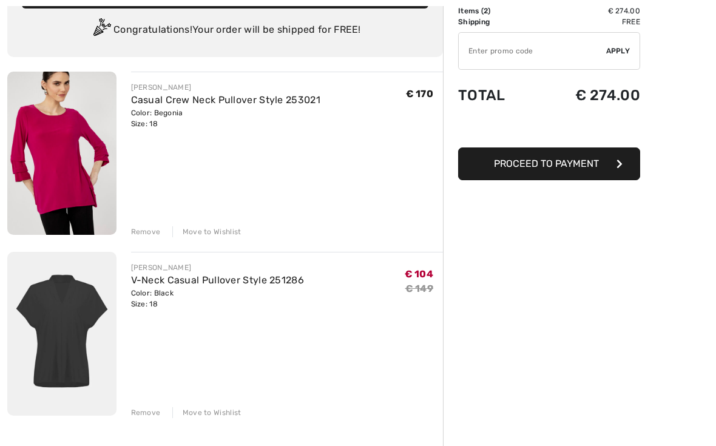  Describe the element at coordinates (101, 30) in the screenshot. I see `img: Congratulation2.svg` at that location.